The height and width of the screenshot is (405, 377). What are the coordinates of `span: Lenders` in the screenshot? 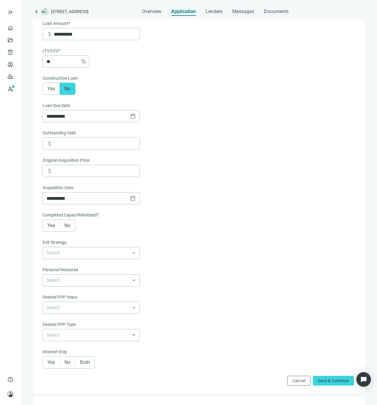 It's located at (214, 12).